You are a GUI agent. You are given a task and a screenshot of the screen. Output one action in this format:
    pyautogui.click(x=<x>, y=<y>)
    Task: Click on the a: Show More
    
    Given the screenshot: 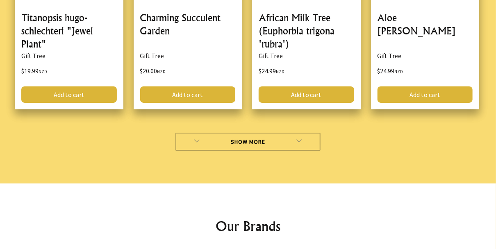 What is the action you would take?
    pyautogui.click(x=248, y=142)
    